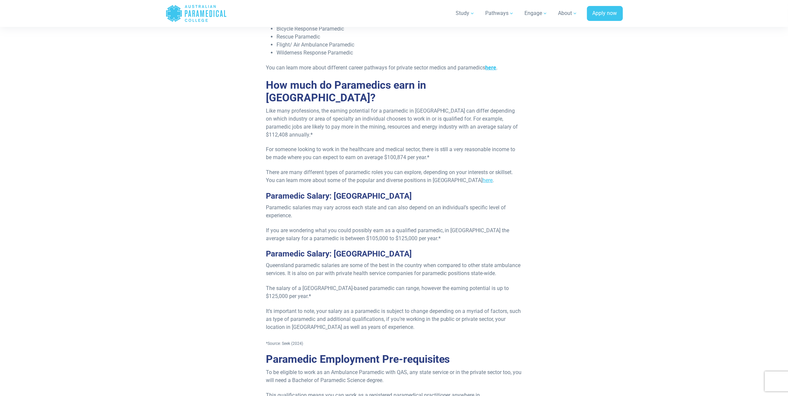  What do you see at coordinates (400, 37) in the screenshot?
I see `li: Rescue Paramedic` at bounding box center [400, 37].